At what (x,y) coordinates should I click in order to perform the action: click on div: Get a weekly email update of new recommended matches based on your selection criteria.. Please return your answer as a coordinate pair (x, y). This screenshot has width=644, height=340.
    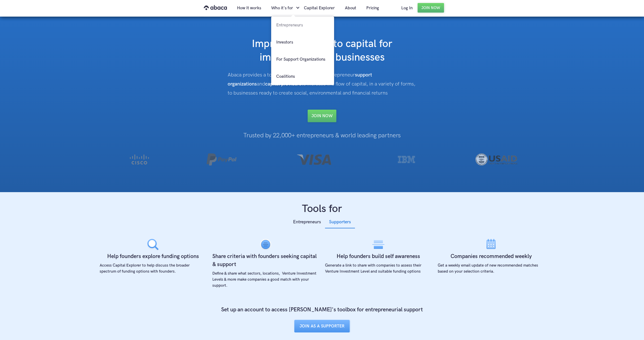
    Looking at the image, I should click on (491, 269).